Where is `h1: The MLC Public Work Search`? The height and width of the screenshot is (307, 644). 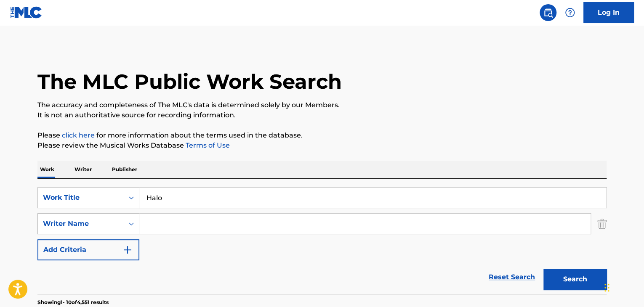 h1: The MLC Public Work Search is located at coordinates (189, 82).